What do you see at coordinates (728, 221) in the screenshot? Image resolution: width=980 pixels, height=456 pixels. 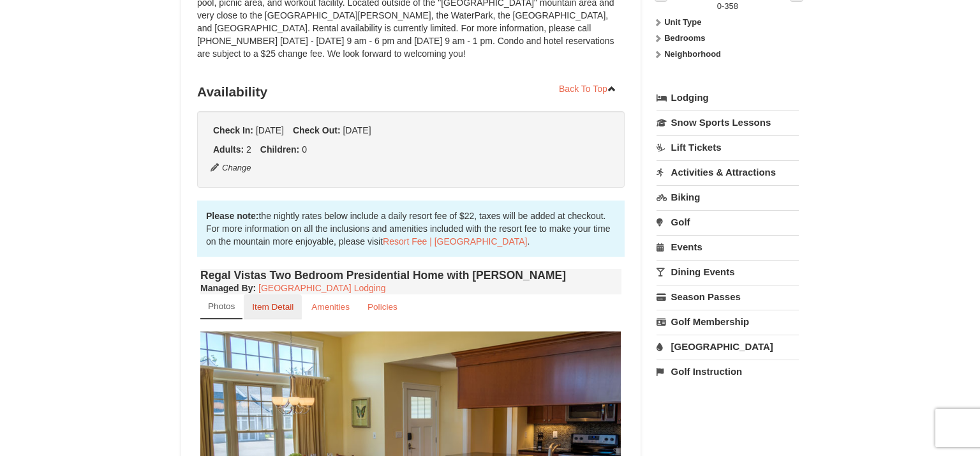 I see `a: Golf` at bounding box center [728, 221].